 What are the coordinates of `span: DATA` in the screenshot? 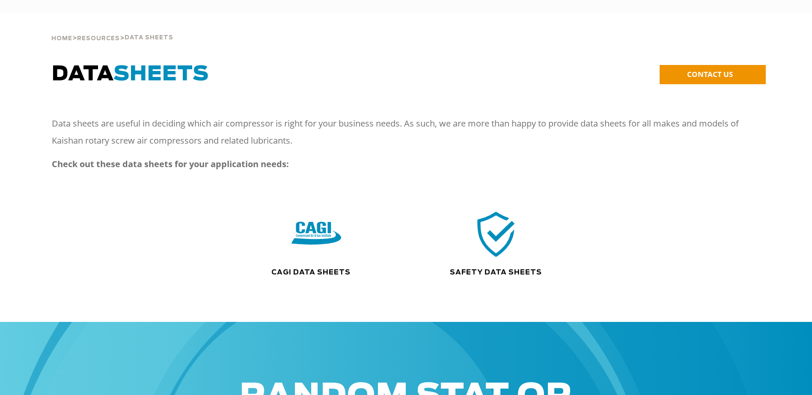 It's located at (130, 74).